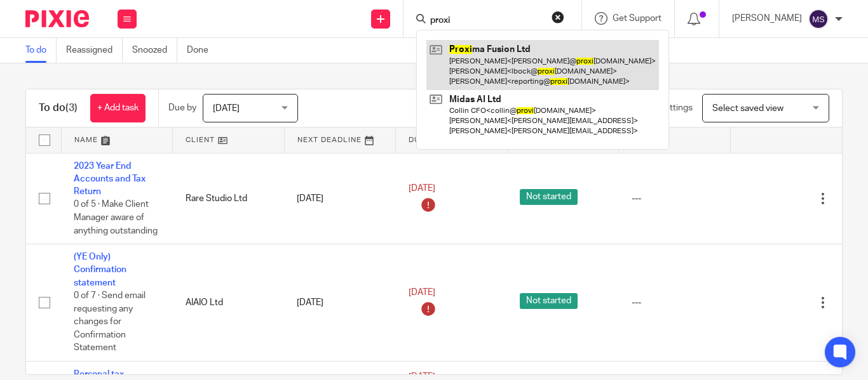 The image size is (868, 380). Describe the element at coordinates (154, 50) in the screenshot. I see `a: Snoozed` at that location.